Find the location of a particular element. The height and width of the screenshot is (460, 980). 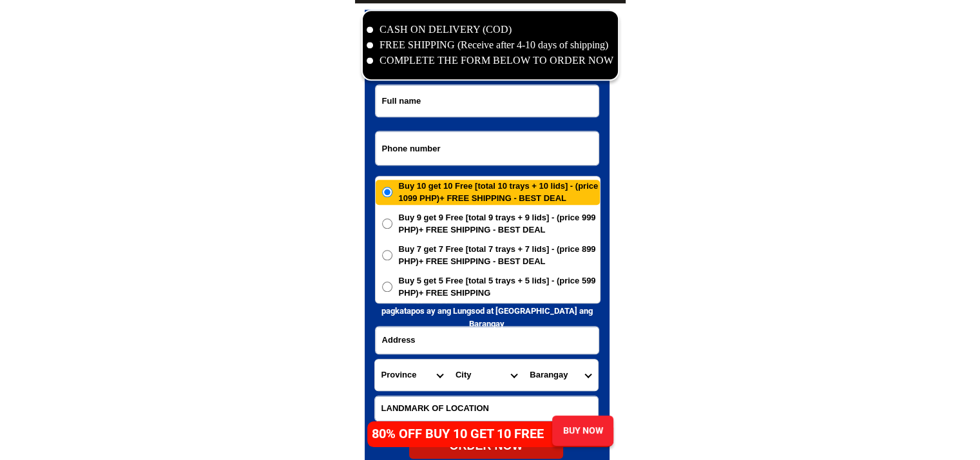

select: Select province is located at coordinates (412, 375).